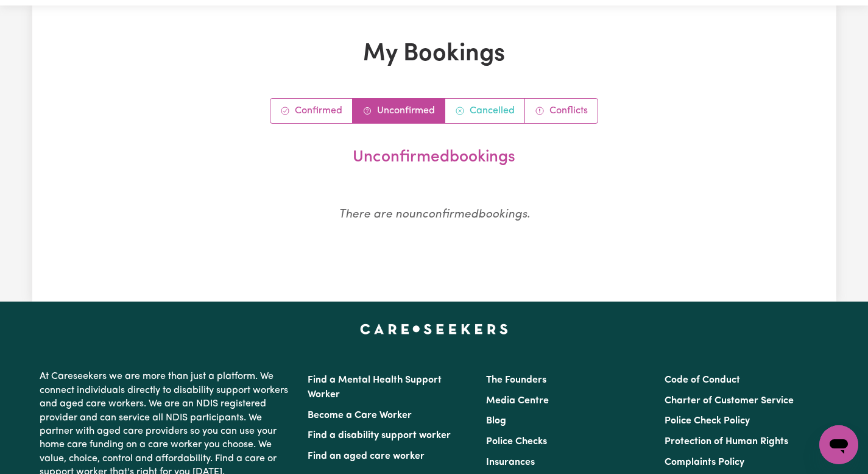 The width and height of the screenshot is (868, 474). Describe the element at coordinates (311, 111) in the screenshot. I see `a: Confirmed bookings` at that location.